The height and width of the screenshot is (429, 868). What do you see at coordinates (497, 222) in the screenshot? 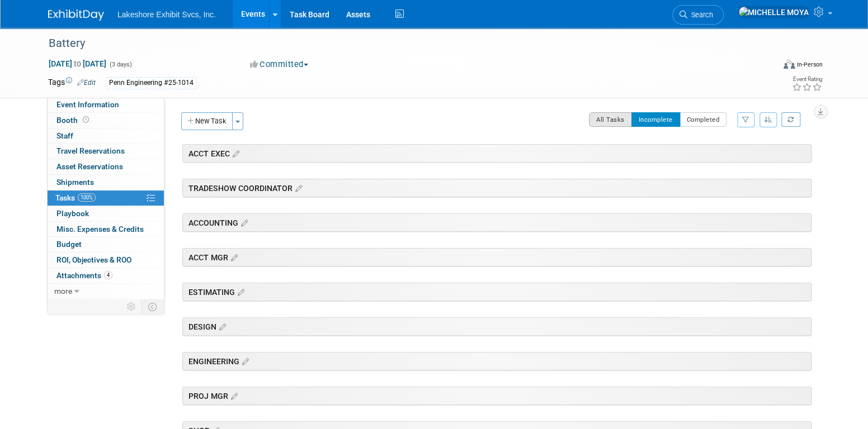
I see `div: ACCOUNTING` at bounding box center [497, 222].